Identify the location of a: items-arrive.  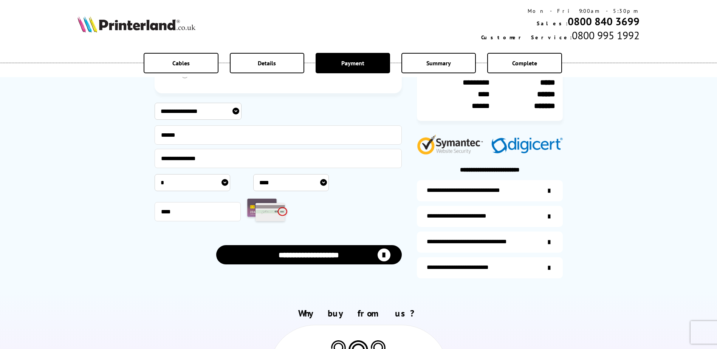
(490, 216).